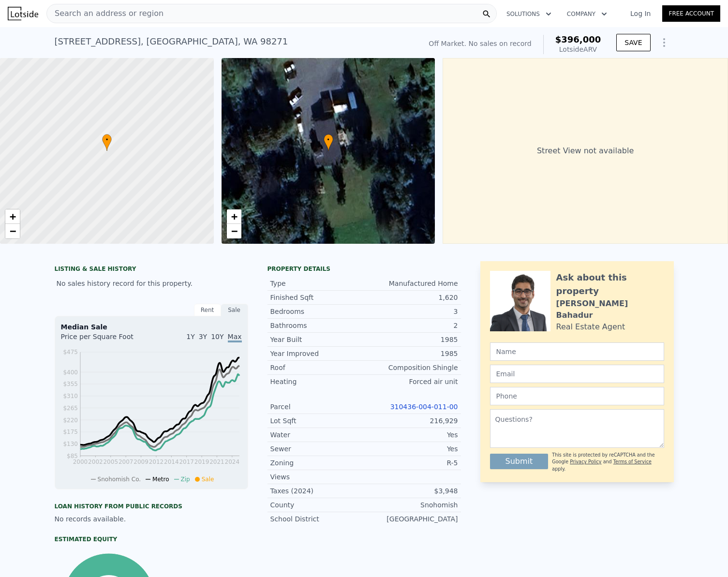  Describe the element at coordinates (151, 327) in the screenshot. I see `div: Median Sale` at that location.